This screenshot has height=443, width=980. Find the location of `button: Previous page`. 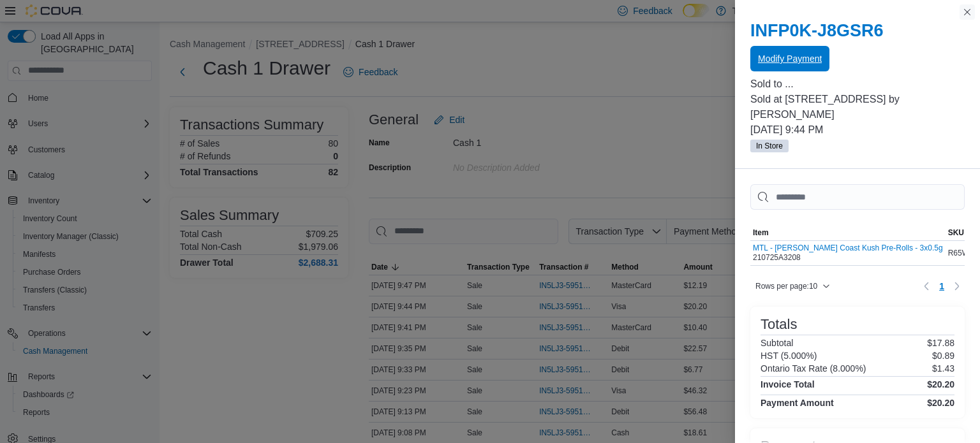

button: Previous page is located at coordinates (927, 287).